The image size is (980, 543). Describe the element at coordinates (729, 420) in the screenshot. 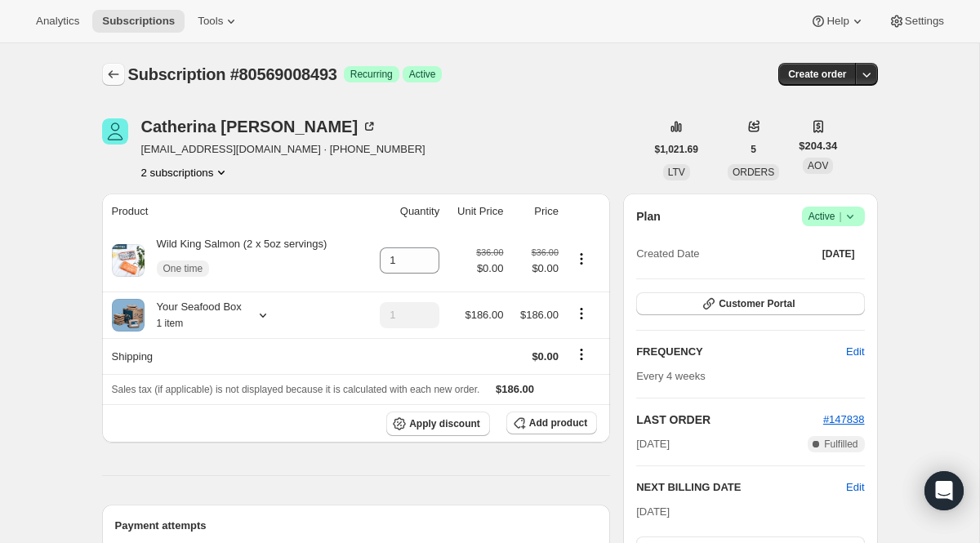

I see `h2: LAST ORDER` at that location.